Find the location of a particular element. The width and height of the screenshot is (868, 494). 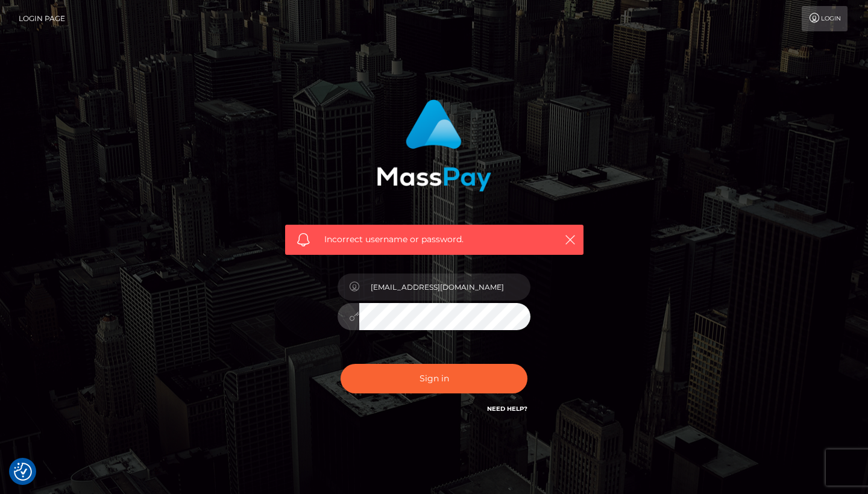

a: Need Help? is located at coordinates (507, 409).